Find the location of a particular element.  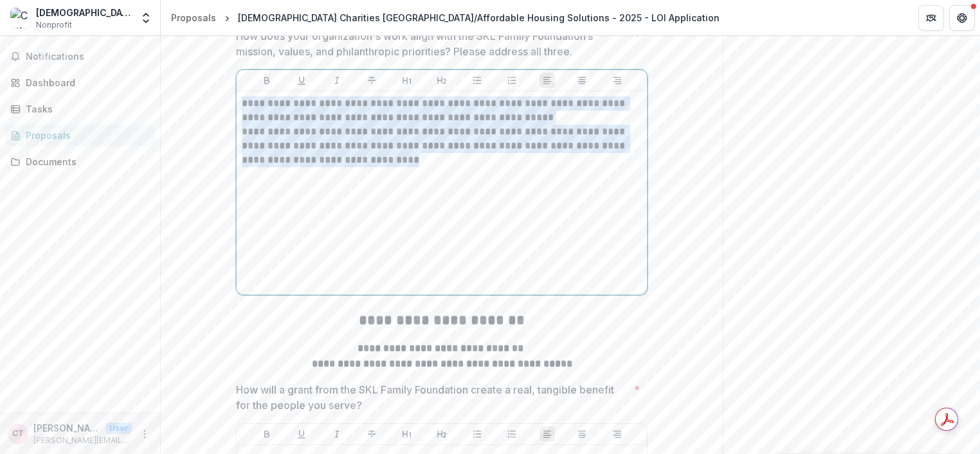

div: Documents is located at coordinates (85, 161).